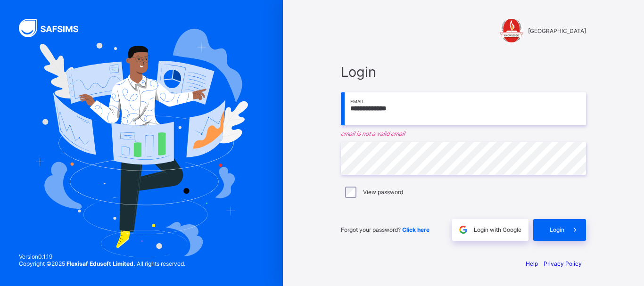  What do you see at coordinates (385, 230) in the screenshot?
I see `span: Forgot your password?` at bounding box center [385, 230].